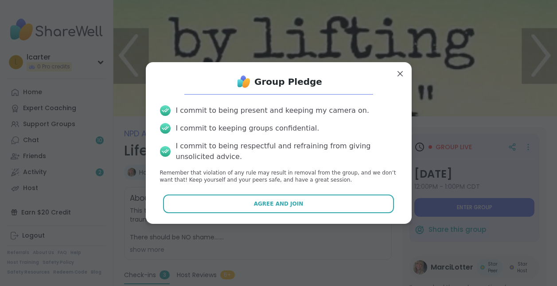  What do you see at coordinates (288, 82) in the screenshot?
I see `h1: Group Pledge` at bounding box center [288, 82].